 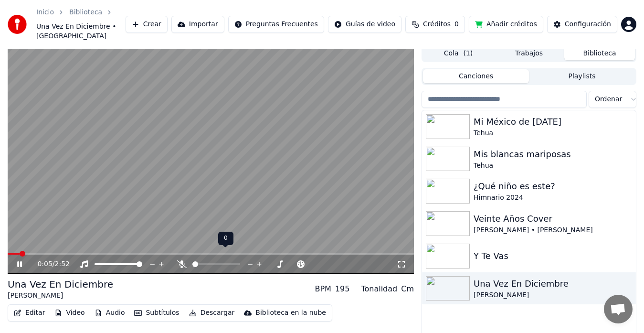 I want to click on div: Veinte Años Cover, so click(x=552, y=218).